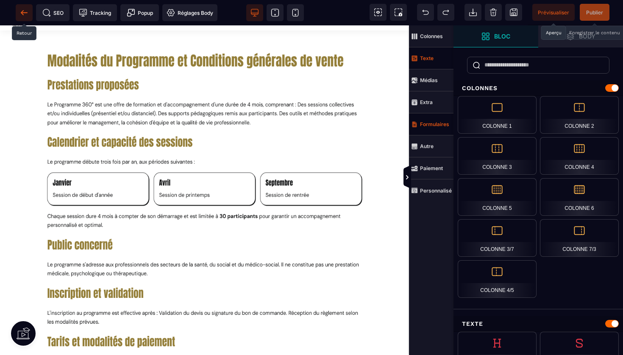 The image size is (623, 355). I want to click on span: Créer une alerte modale, so click(139, 13).